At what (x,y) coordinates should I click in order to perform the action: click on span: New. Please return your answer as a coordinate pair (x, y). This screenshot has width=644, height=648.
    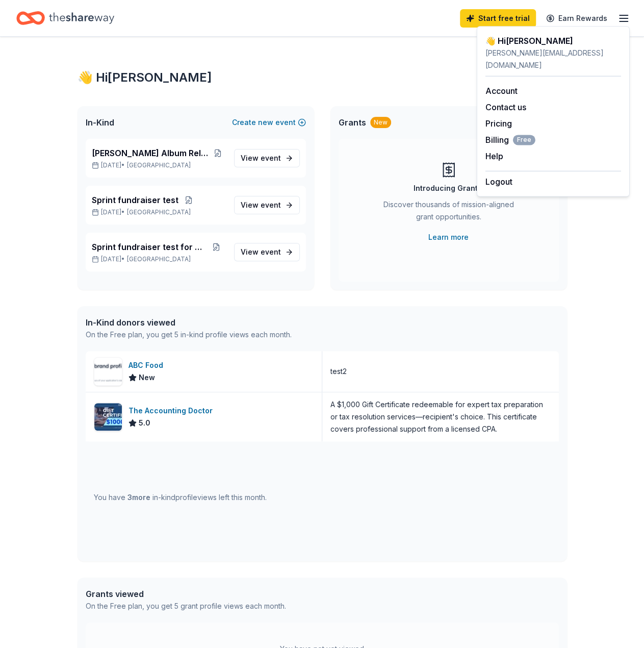
    Looking at the image, I should click on (147, 377).